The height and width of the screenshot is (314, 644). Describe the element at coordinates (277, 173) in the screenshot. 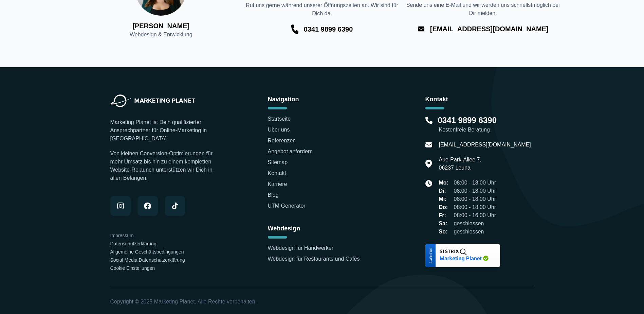

I see `a: Kontakt` at that location.